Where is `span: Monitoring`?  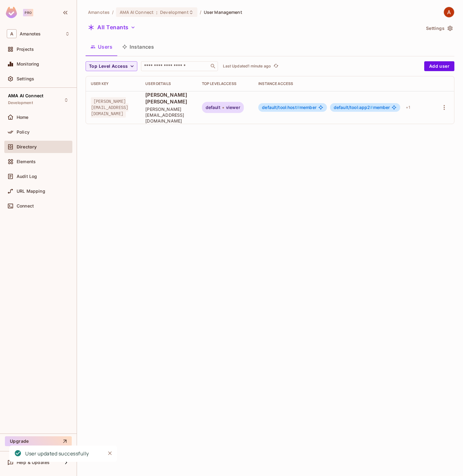
span: Monitoring is located at coordinates (28, 64).